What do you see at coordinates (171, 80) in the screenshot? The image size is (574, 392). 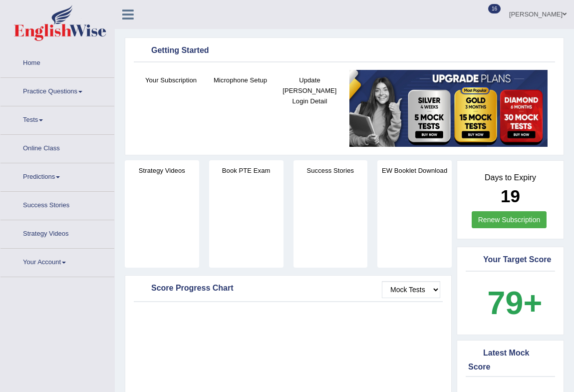 I see `h4: Your Subscription` at bounding box center [171, 80].